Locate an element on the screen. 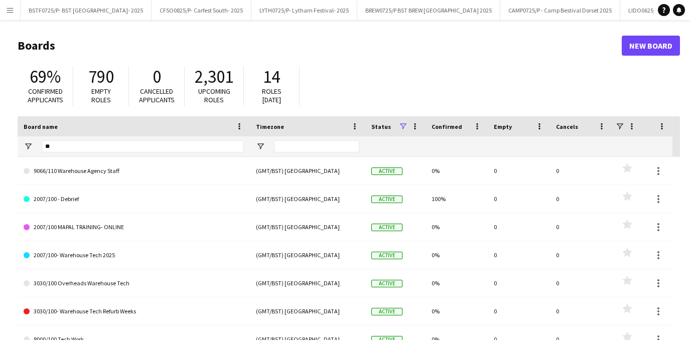 This screenshot has height=355, width=690. span: Empty is located at coordinates (503, 127).